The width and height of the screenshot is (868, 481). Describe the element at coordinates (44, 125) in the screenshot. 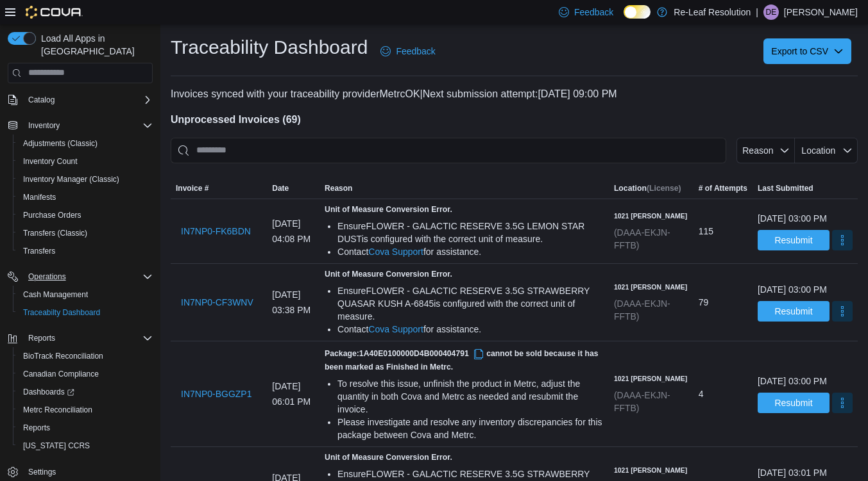

I see `button: Inventory` at that location.